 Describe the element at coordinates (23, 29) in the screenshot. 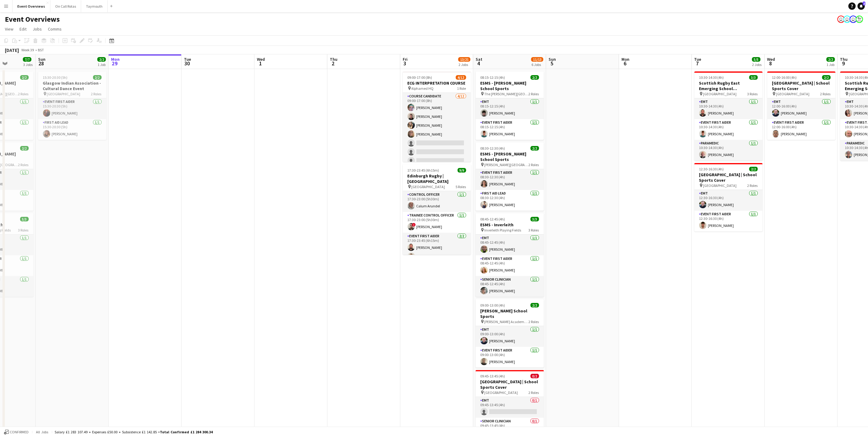

I see `a: Edit` at that location.